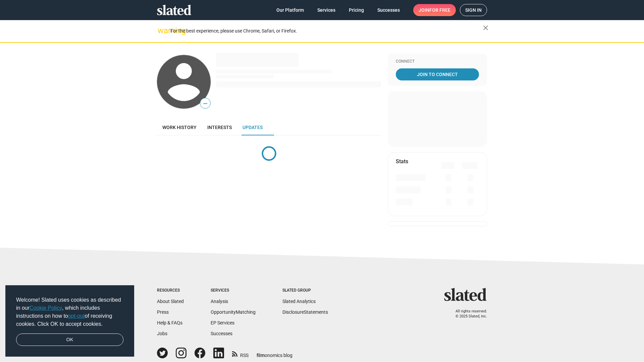  What do you see at coordinates (233, 312) in the screenshot?
I see `a: OpportunityMatching` at bounding box center [233, 312].